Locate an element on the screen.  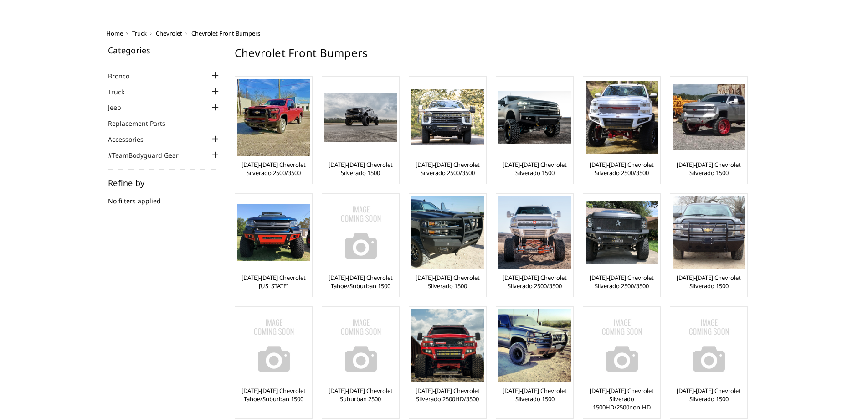
a: Replacement Parts is located at coordinates (142, 123).